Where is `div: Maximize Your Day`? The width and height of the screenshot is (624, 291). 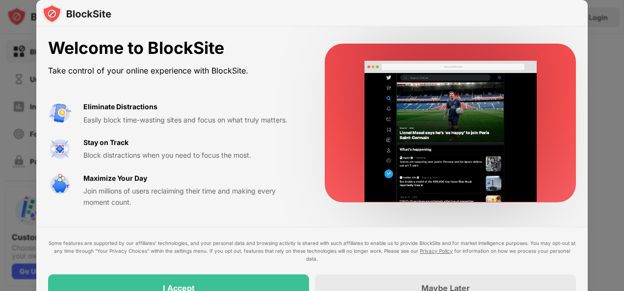 div: Maximize Your Day is located at coordinates (115, 179).